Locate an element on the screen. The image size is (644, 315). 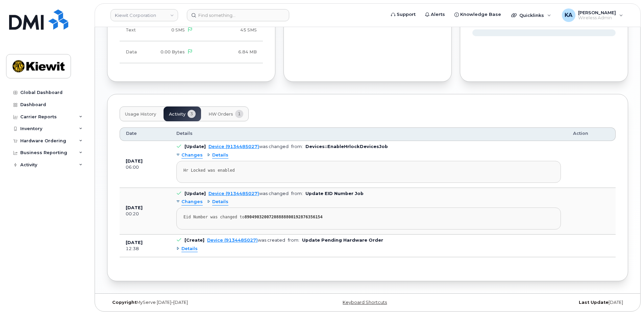
span: Quicklinks is located at coordinates (532, 15).